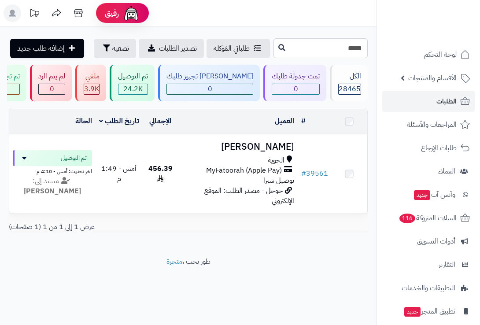 The image size is (480, 325). What do you see at coordinates (92, 89) in the screenshot?
I see `span: 3.9K` at bounding box center [92, 89].